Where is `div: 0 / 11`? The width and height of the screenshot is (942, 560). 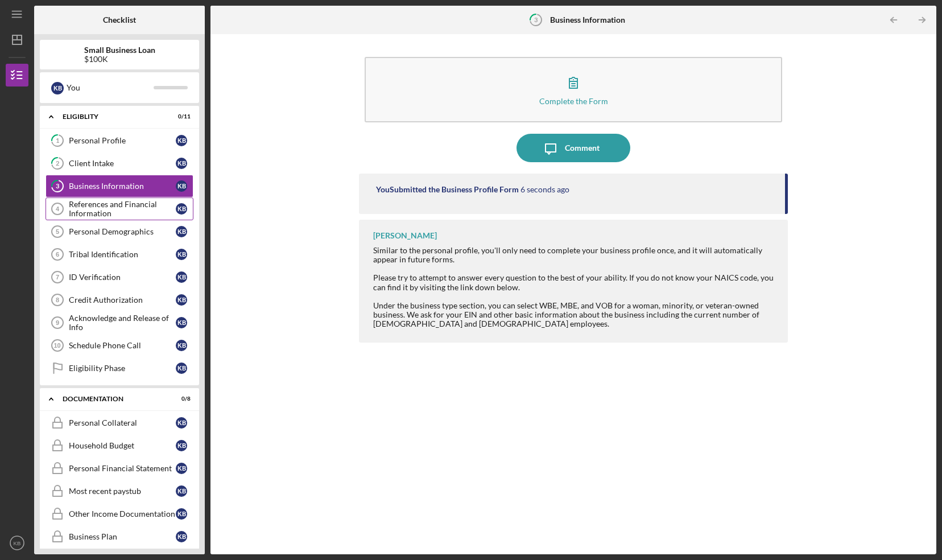
div: 0 / 11 is located at coordinates (181, 117).